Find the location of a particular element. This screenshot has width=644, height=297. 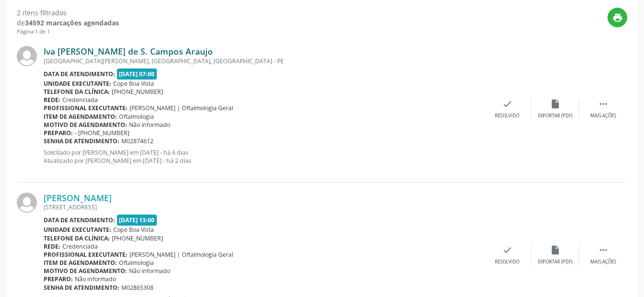

div: de is located at coordinates (67, 23).